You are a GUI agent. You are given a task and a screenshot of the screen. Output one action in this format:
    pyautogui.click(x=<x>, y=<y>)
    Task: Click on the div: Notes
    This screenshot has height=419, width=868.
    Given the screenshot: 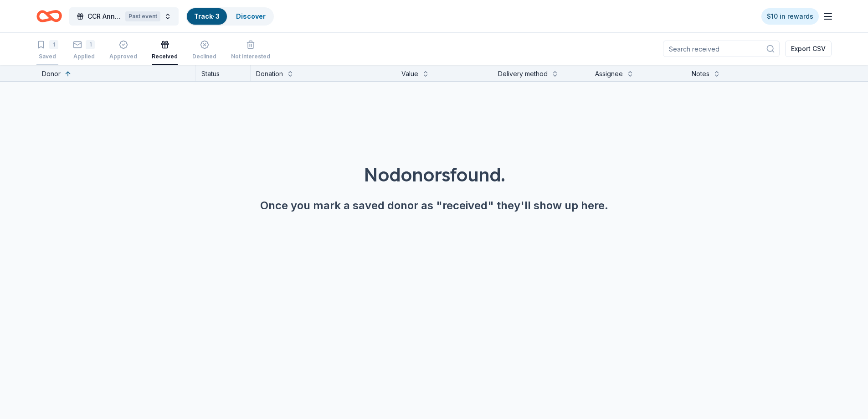 What is the action you would take?
    pyautogui.click(x=701, y=74)
    